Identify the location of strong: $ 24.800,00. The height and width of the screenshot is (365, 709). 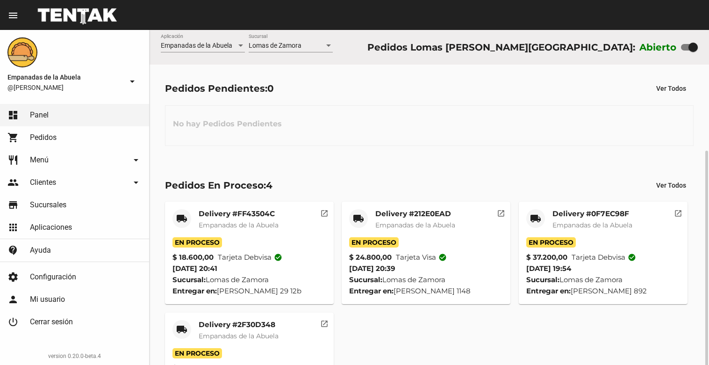
(370, 257).